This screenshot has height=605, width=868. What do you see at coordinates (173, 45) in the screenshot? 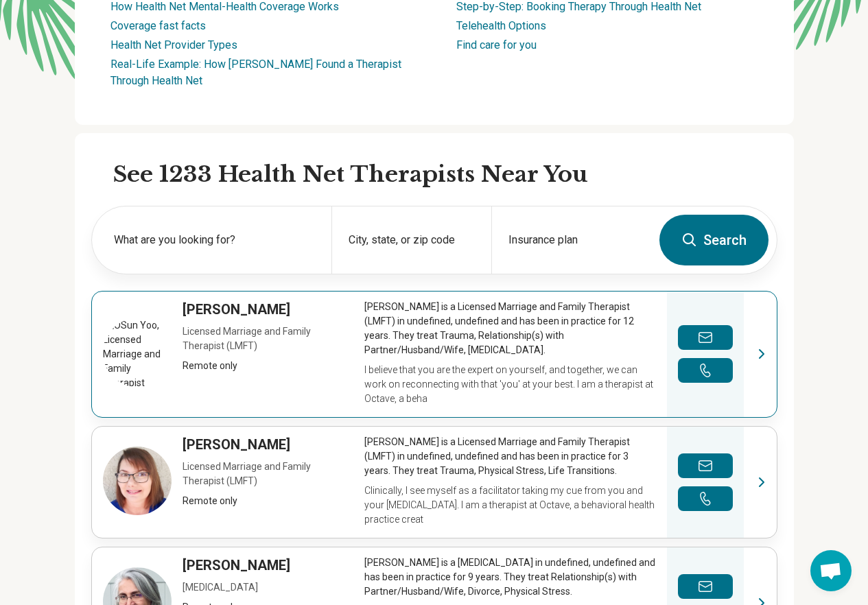
I see `a: Health Net Provider Types` at bounding box center [173, 45].